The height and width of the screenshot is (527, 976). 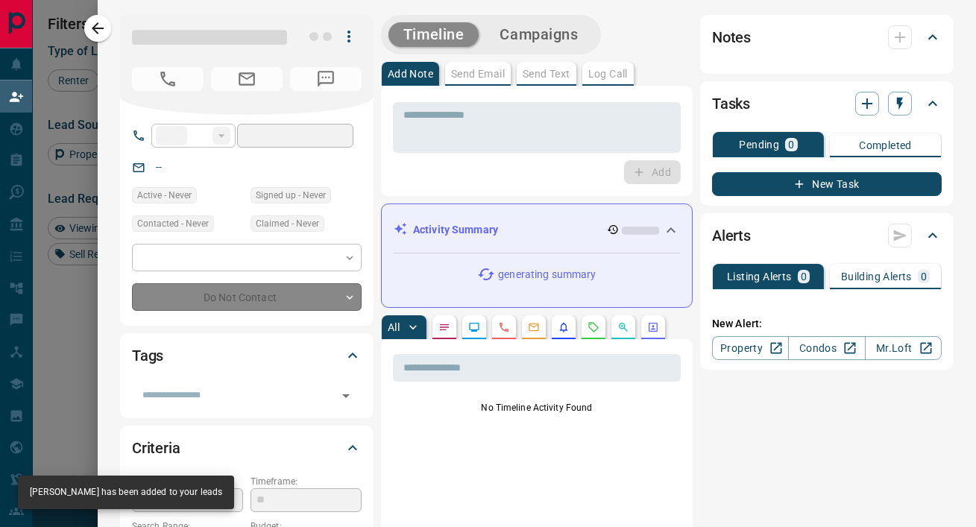 What do you see at coordinates (563, 327) in the screenshot?
I see `svg: Listing Alerts` at bounding box center [563, 327].